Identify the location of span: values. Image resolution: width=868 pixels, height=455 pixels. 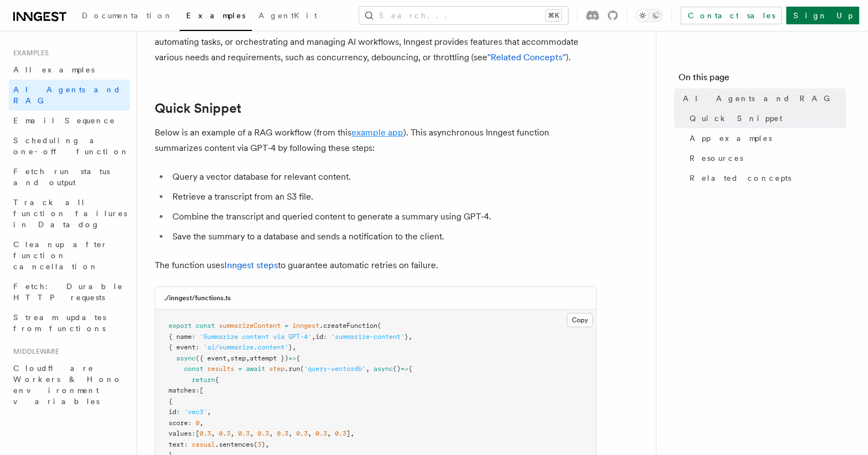
(180, 433).